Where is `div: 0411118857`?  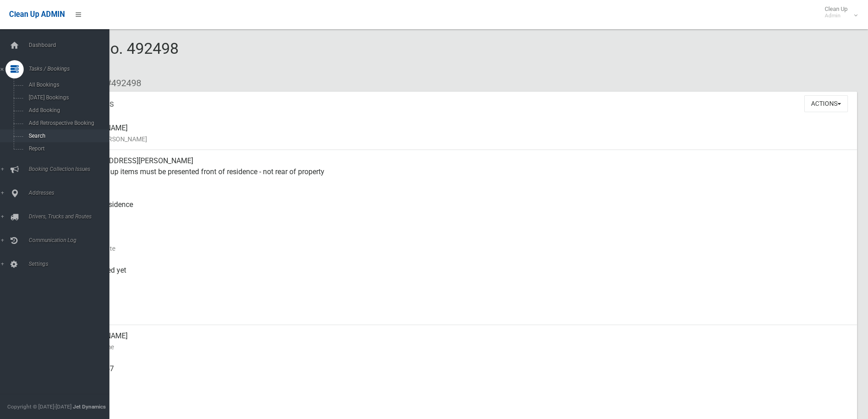 div: 0411118857 is located at coordinates (461, 375).